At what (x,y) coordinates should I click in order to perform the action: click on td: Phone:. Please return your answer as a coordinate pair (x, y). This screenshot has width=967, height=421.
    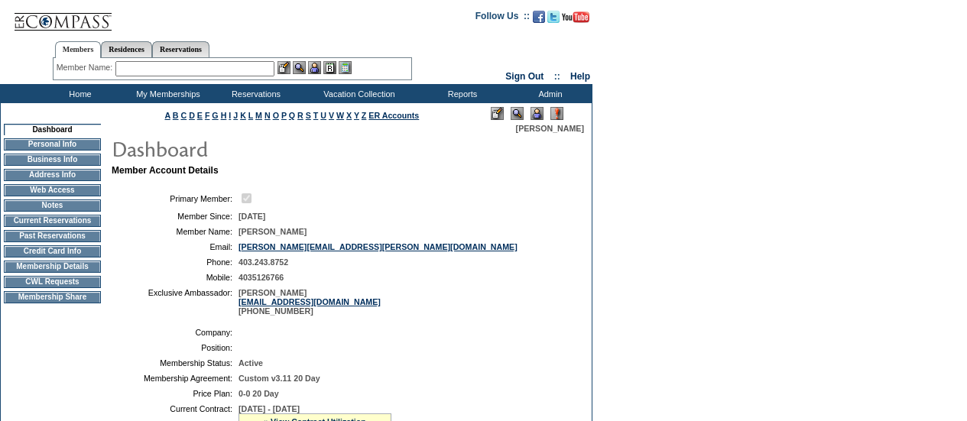
    Looking at the image, I should click on (175, 262).